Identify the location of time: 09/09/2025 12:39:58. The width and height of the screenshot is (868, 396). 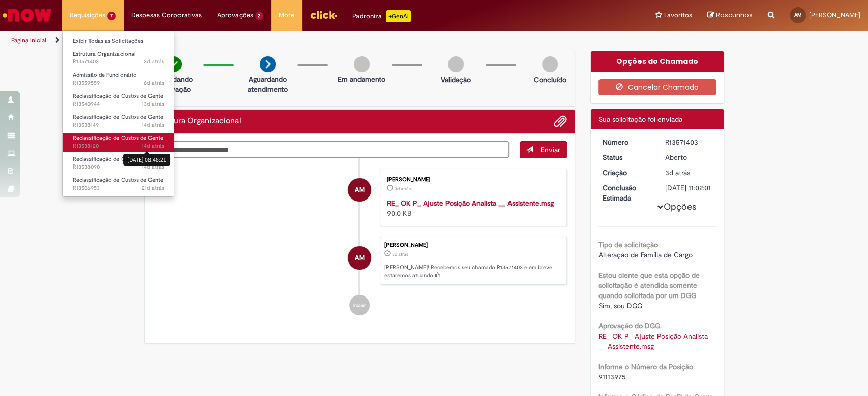
(153, 188).